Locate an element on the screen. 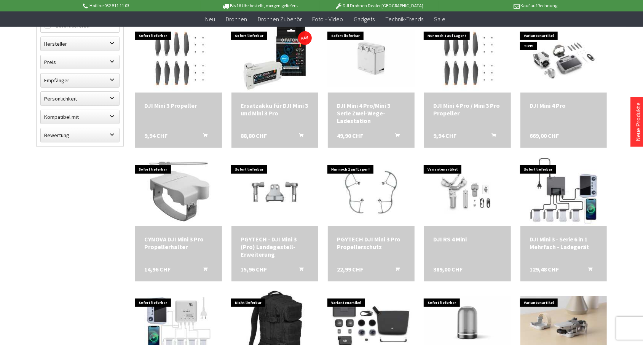  span: Sale is located at coordinates (440, 19).